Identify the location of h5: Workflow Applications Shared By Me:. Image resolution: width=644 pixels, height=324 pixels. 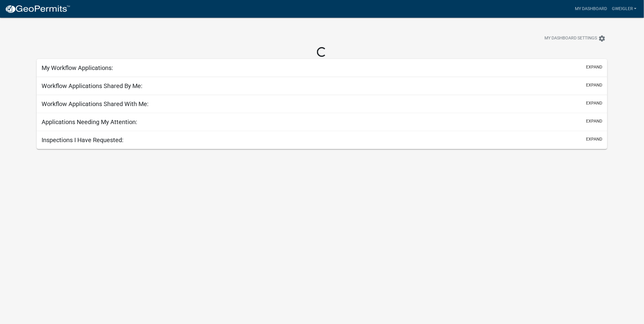
(92, 86).